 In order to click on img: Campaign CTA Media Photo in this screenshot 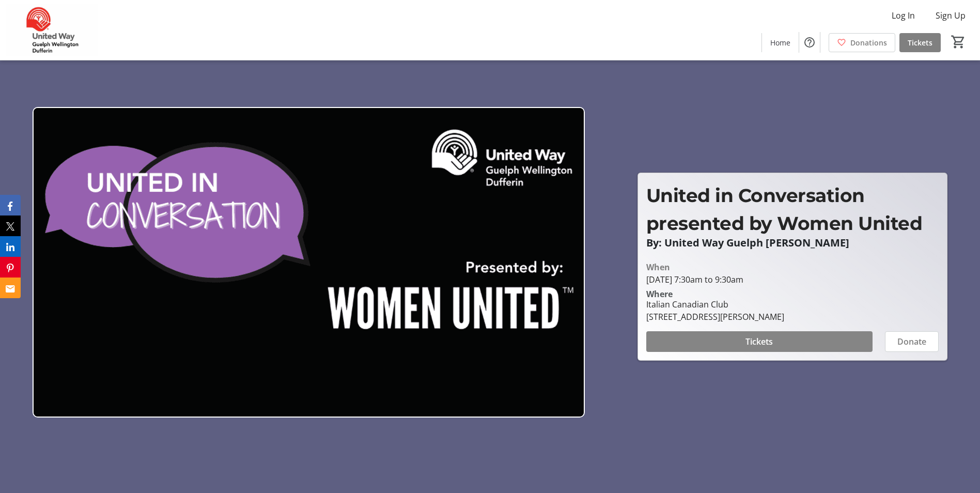, I will do `click(308, 262)`.